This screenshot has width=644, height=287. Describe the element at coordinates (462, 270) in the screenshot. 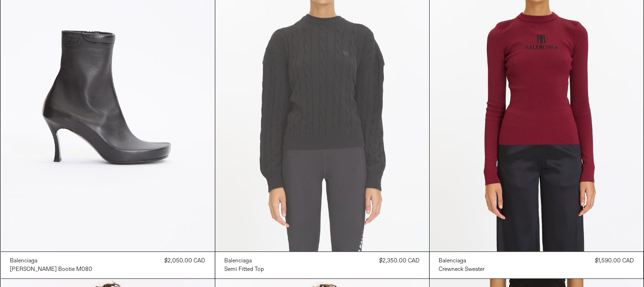

I see `div: Crewneck Sweater` at that location.